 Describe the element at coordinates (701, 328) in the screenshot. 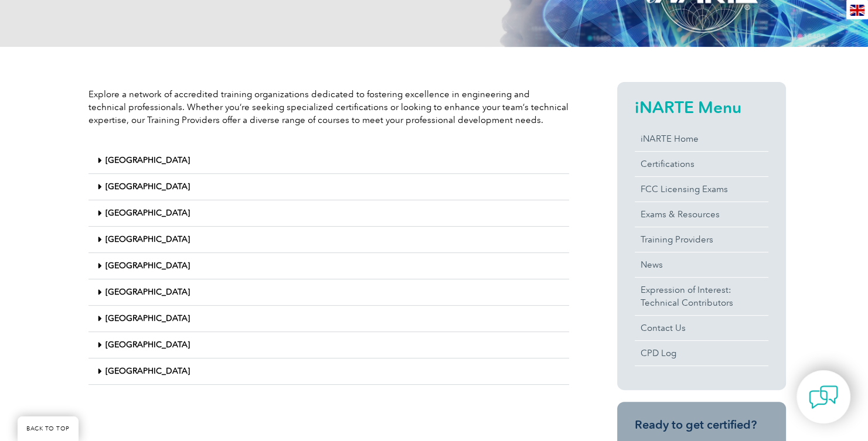

I see `a: Contact Us` at that location.